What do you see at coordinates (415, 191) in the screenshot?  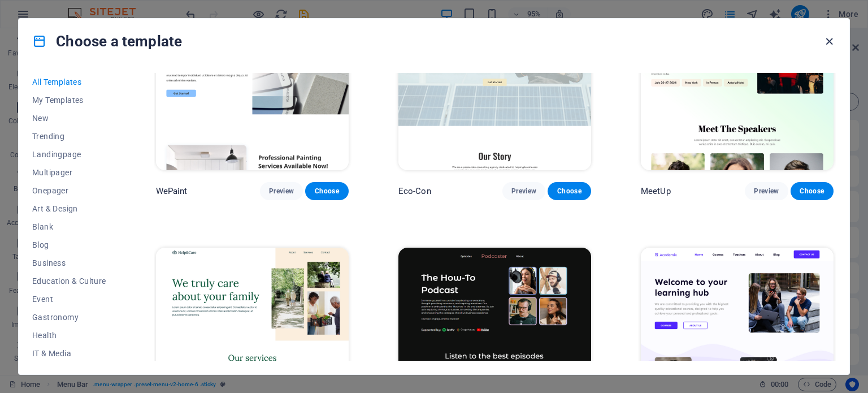 I see `p: Eco-Con` at bounding box center [415, 191].